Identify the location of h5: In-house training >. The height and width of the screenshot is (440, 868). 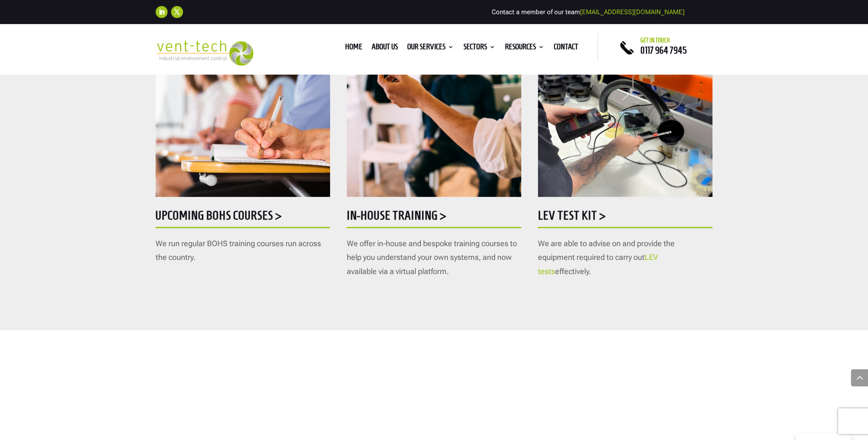
(434, 217).